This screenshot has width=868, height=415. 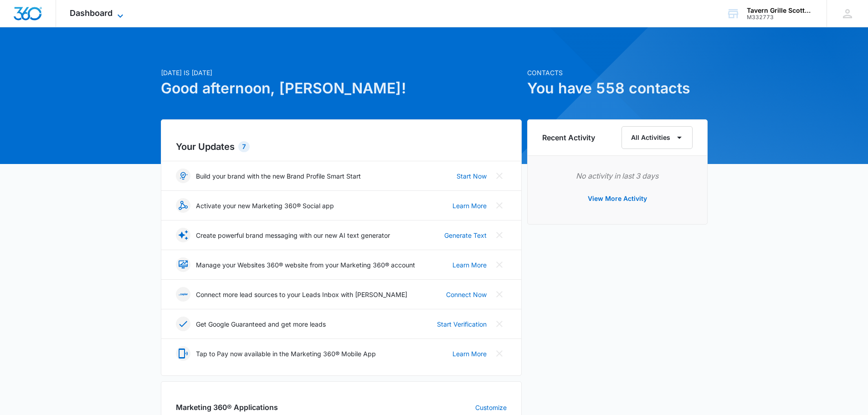 I want to click on p: Manage your Websites 360® website from your Marketing 360® account, so click(x=305, y=264).